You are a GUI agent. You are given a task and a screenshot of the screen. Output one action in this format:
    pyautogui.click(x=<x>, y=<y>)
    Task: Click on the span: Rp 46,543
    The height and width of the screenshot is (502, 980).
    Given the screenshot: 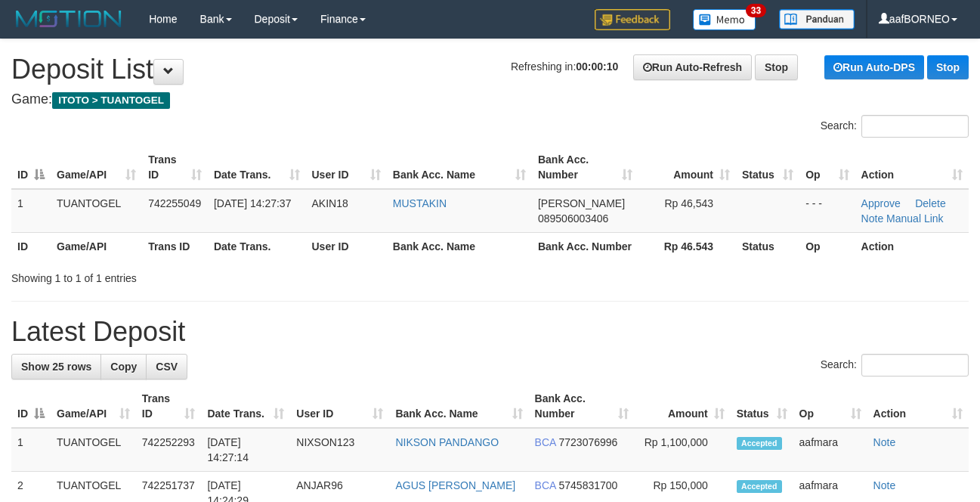 What is the action you would take?
    pyautogui.click(x=689, y=204)
    